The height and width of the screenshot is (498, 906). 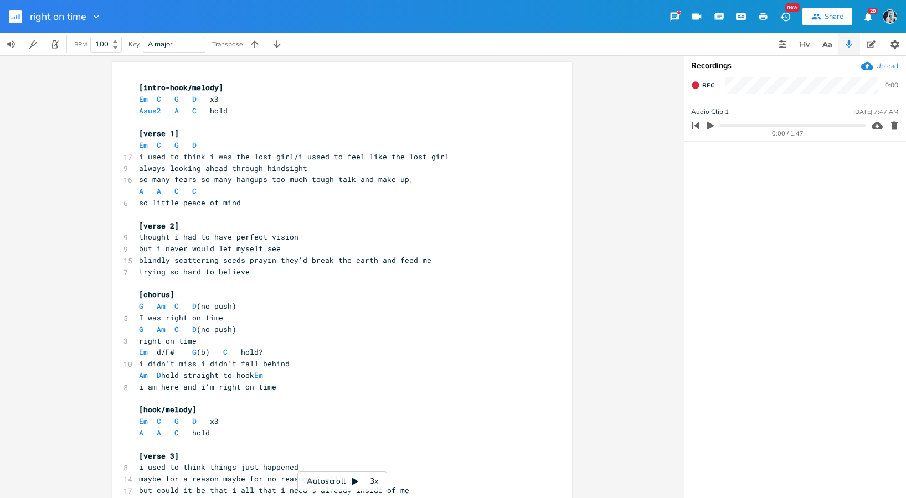 What do you see at coordinates (890, 17) in the screenshot?
I see `img: Anya` at bounding box center [890, 17].